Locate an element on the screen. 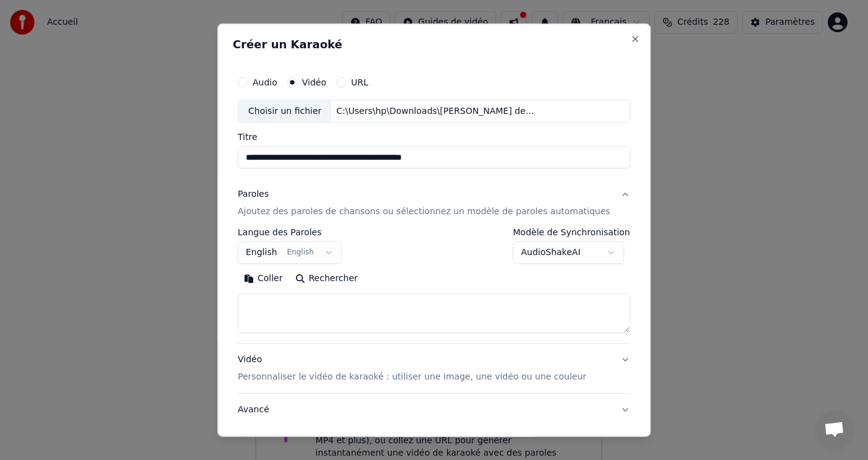  h2: Créer un Karaoké is located at coordinates (434, 44).